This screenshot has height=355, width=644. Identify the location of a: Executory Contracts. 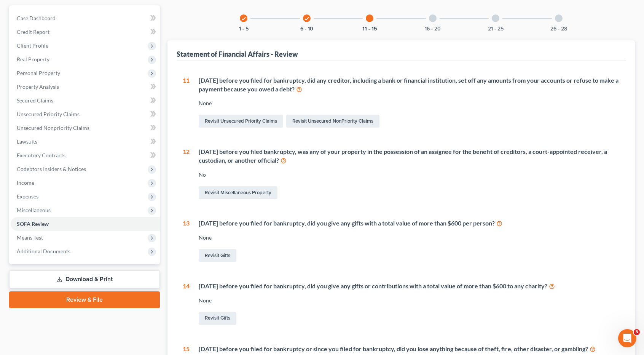
(85, 155).